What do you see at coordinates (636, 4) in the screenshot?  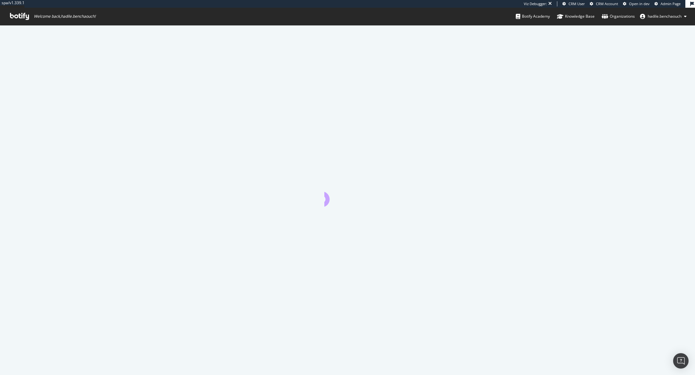 I see `a: Open in dev` at bounding box center [636, 4].